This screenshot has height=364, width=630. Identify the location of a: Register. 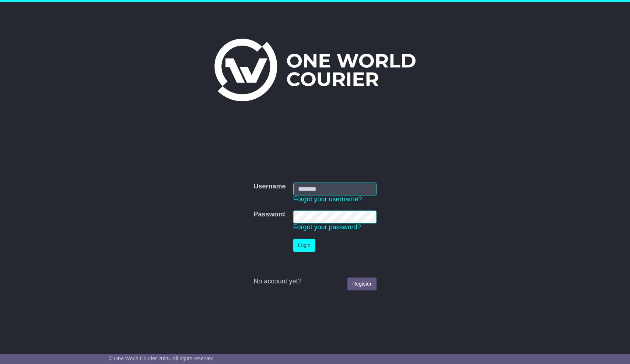
(362, 284).